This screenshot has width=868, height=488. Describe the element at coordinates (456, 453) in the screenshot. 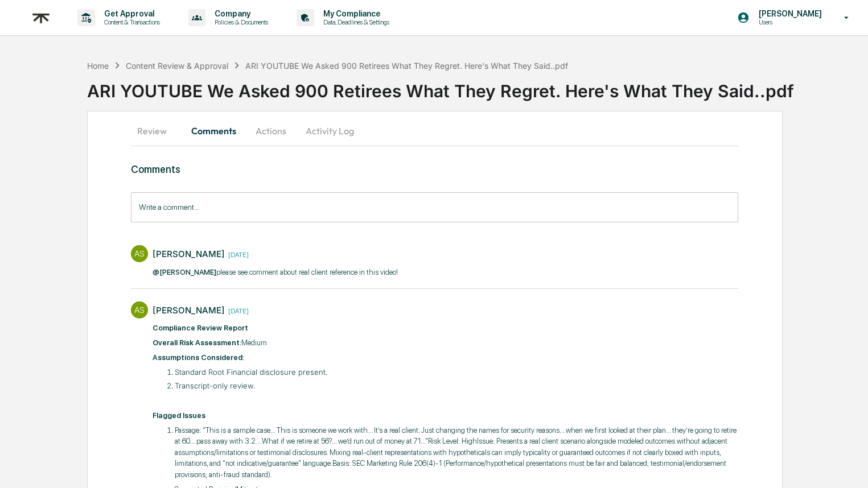

I see `p: Passage: “This is a sample case… This is someone we work with… It’s a real client. Just changing ...` at that location.